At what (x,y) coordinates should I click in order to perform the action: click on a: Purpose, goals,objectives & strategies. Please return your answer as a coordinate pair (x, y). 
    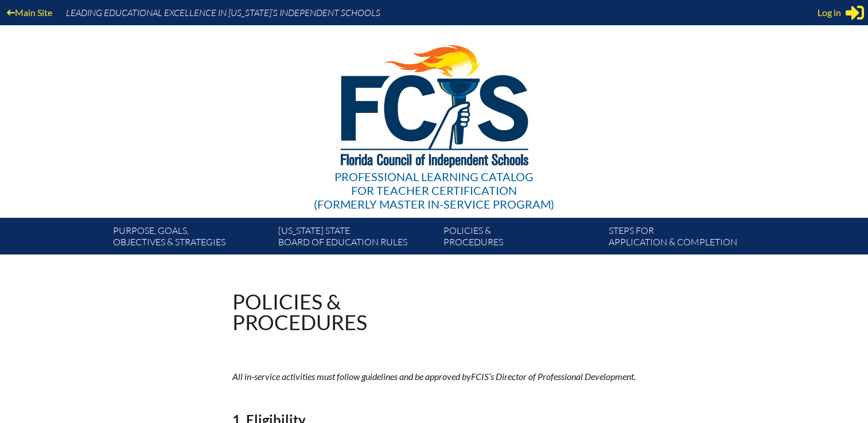
    Looking at the image, I should click on (191, 239).